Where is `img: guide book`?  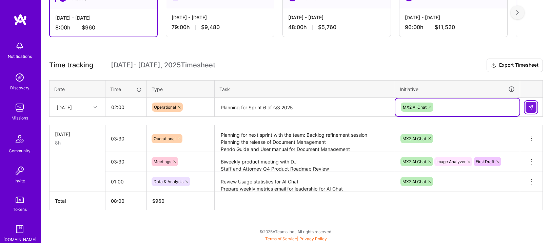 img: guide book is located at coordinates (20, 229).